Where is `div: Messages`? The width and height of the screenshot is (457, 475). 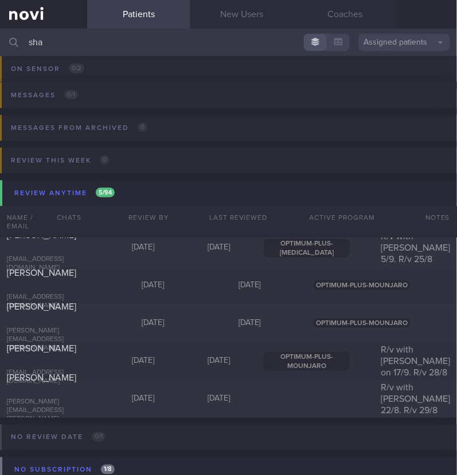 div: Messages is located at coordinates (44, 95).